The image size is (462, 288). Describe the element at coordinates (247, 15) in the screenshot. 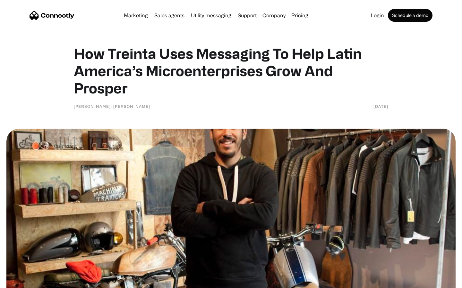

I see `a: Support` at that location.